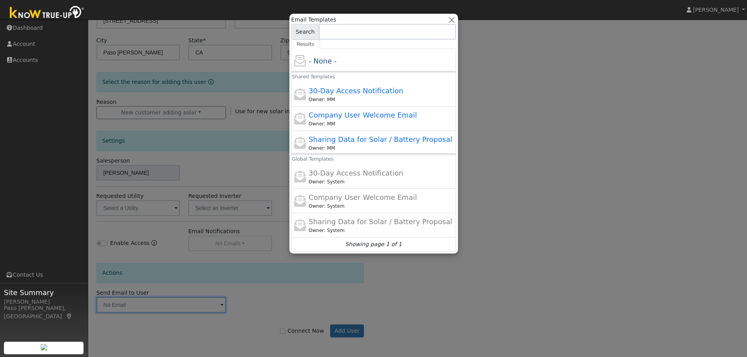 The width and height of the screenshot is (747, 357). I want to click on img: retrieve, so click(44, 347).